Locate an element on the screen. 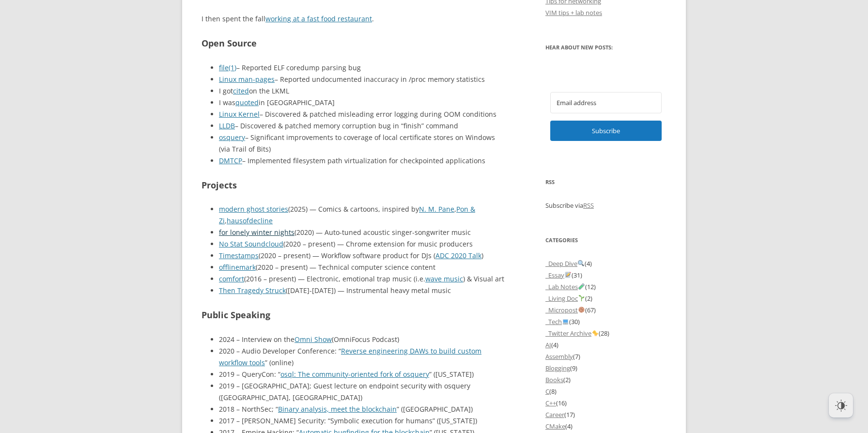  a: Linux Kernel is located at coordinates (239, 114).